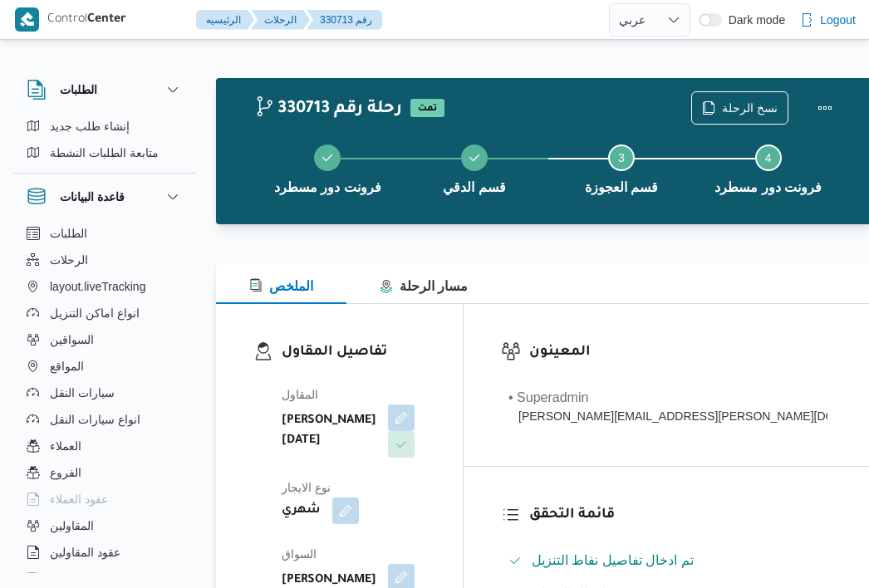 This screenshot has height=588, width=869. Describe the element at coordinates (328, 109) in the screenshot. I see `h2: 330713 رحلة رقم` at that location.